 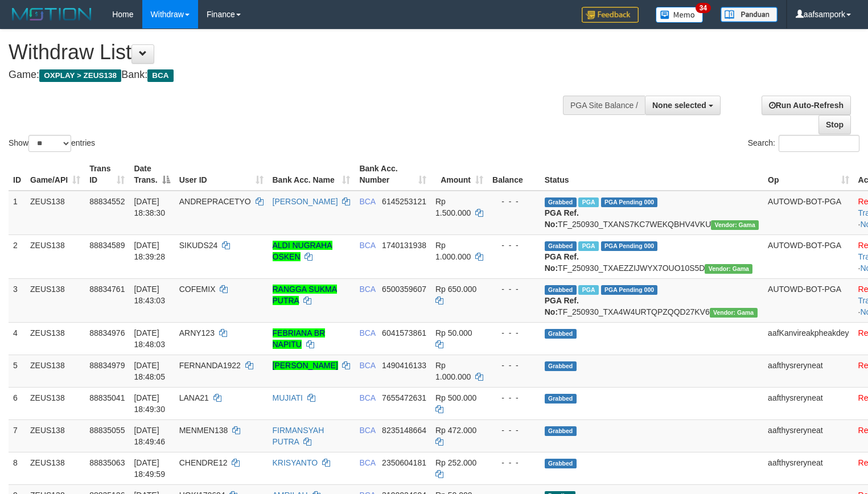 What do you see at coordinates (610, 15) in the screenshot?
I see `img: Feedback.jpg` at bounding box center [610, 15].